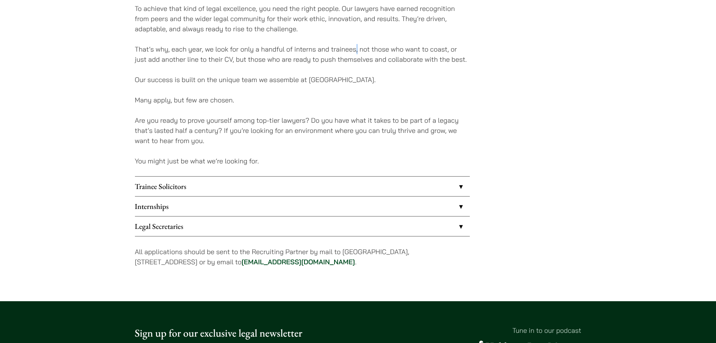 Image resolution: width=716 pixels, height=343 pixels. What do you see at coordinates (244, 333) in the screenshot?
I see `p: Sign up for our exclusive legal newsletter` at bounding box center [244, 333].